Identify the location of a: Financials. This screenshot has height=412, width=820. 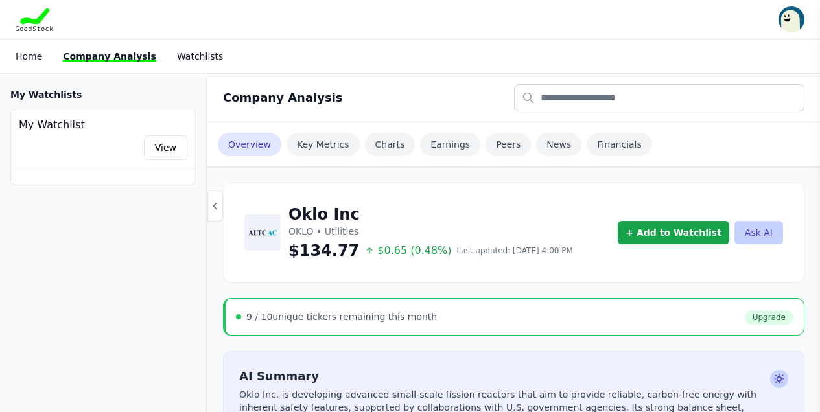
(619, 145).